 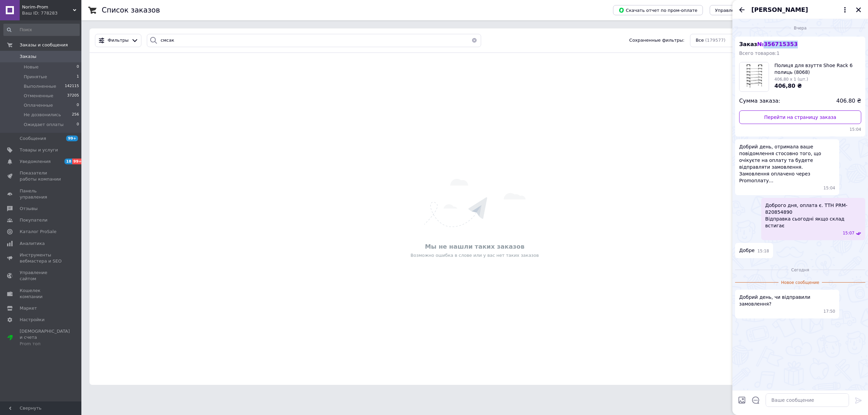 I want to click on span: 17:50 12.08.2025, so click(x=830, y=311).